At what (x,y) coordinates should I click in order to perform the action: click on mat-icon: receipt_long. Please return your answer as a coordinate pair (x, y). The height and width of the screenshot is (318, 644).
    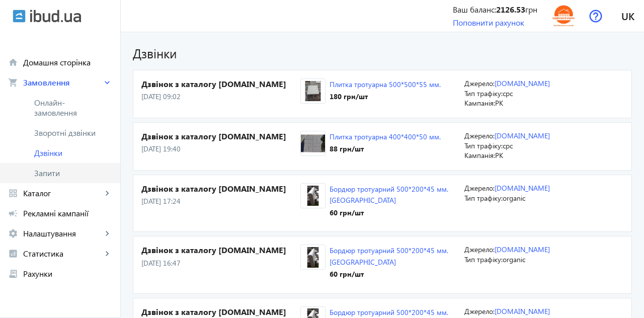
    Looking at the image, I should click on (13, 274).